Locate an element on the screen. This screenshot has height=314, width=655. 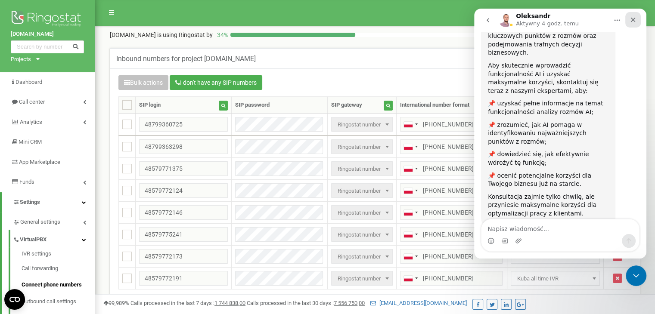
img: Ringostat logo is located at coordinates (47, 19).